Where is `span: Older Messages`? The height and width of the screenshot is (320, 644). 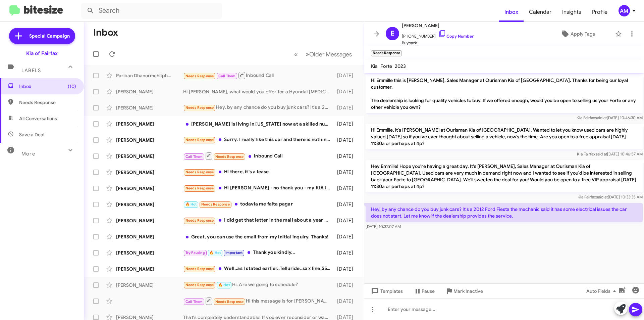
span: Older Messages is located at coordinates (331, 54).